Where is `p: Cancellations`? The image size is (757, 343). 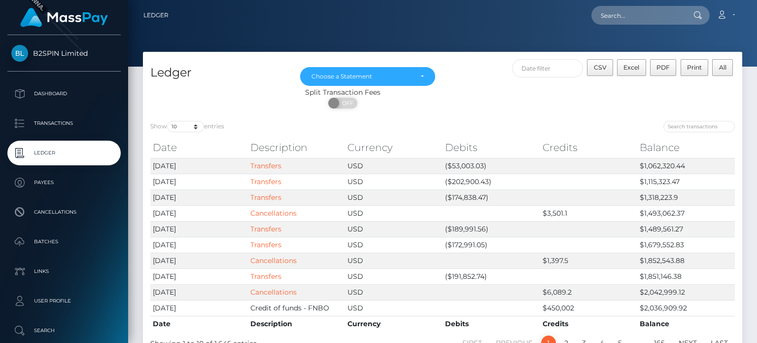
p: Cancellations is located at coordinates (64, 212).